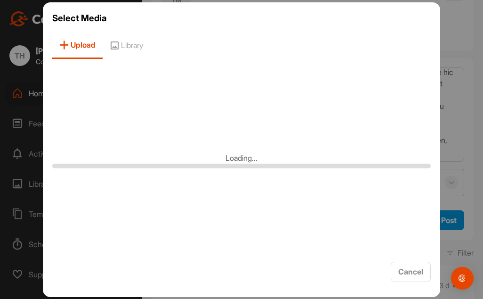 The width and height of the screenshot is (483, 299). Describe the element at coordinates (77, 45) in the screenshot. I see `span: Upload` at that location.